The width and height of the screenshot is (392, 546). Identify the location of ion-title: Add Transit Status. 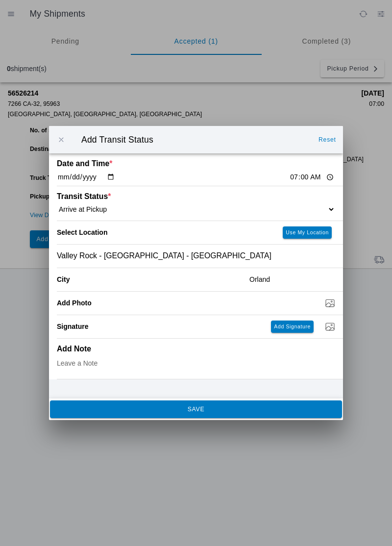
(193, 140).